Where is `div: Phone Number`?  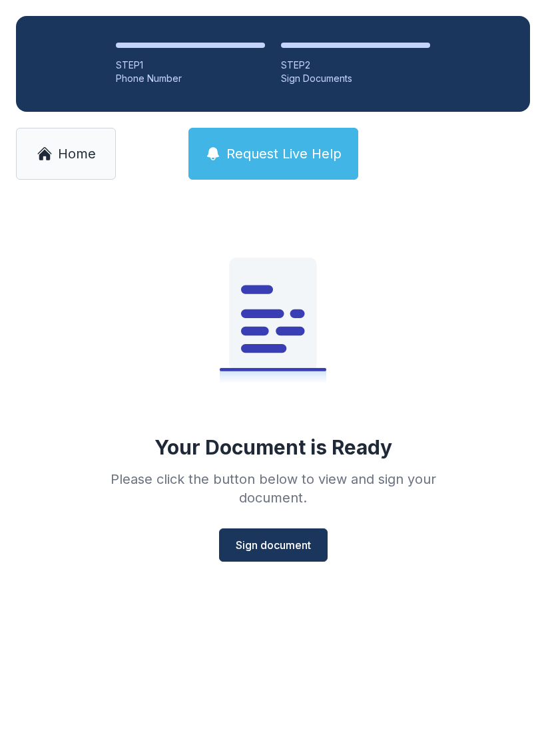 div: Phone Number is located at coordinates (191, 79).